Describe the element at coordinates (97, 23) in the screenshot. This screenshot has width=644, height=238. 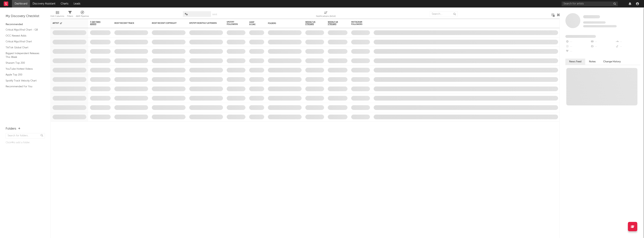
I see `span: 7-Day Fans Added` at that location.